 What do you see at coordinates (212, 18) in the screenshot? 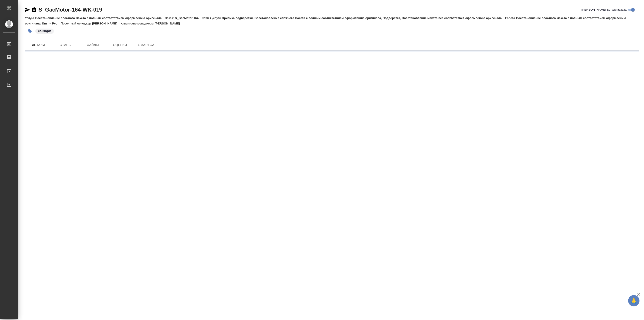
I see `p: Этапы услуги` at bounding box center [212, 18].